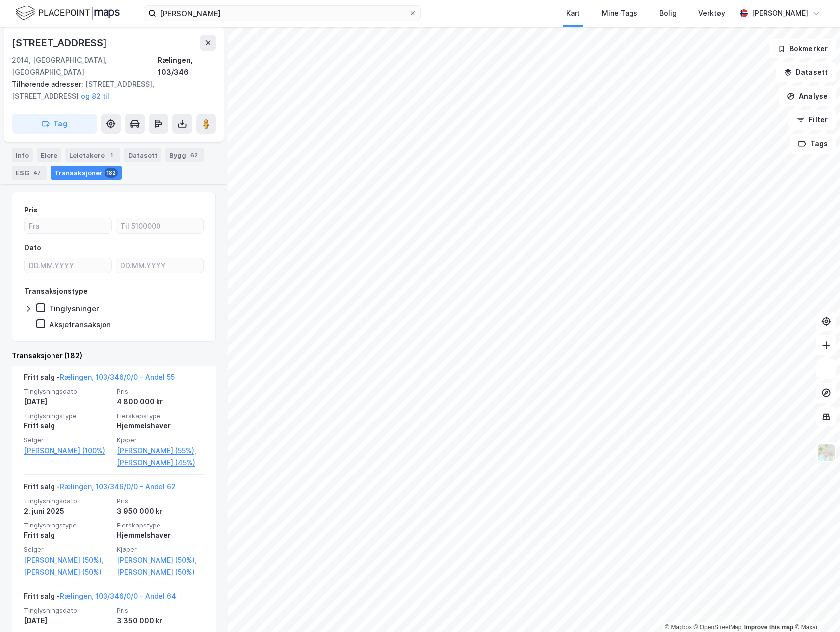  Describe the element at coordinates (184, 155) in the screenshot. I see `div: Bygg` at that location.